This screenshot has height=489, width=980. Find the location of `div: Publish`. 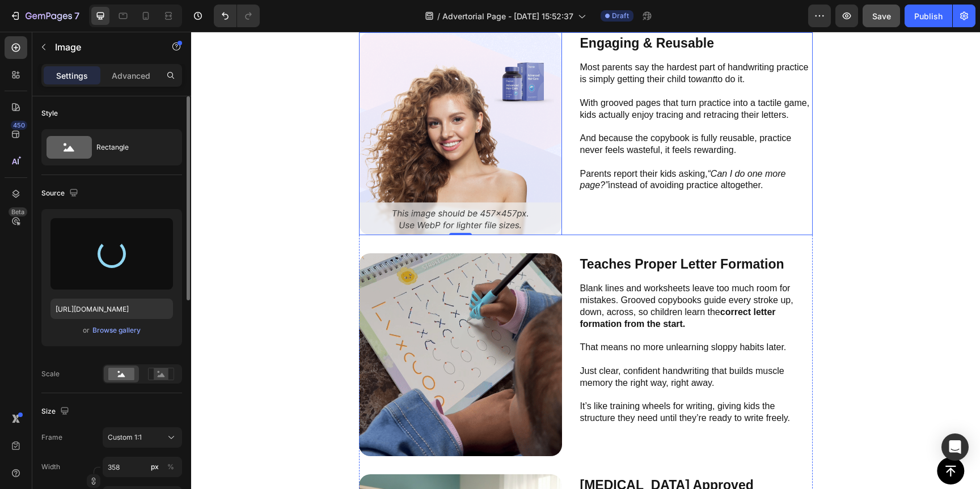

div: Publish is located at coordinates (928, 16).